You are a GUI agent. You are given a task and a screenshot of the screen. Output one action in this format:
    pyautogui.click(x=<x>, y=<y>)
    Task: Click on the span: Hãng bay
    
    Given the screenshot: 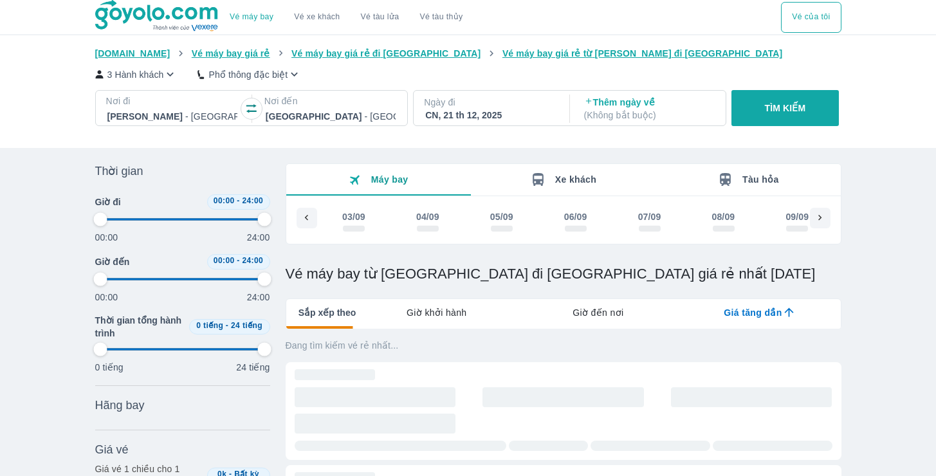 What is the action you would take?
    pyautogui.click(x=120, y=405)
    